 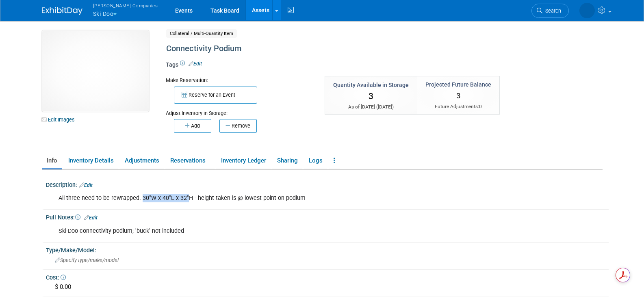 I want to click on div: Ski-Doo connectivity podium; 'buck' not included, so click(x=278, y=231).